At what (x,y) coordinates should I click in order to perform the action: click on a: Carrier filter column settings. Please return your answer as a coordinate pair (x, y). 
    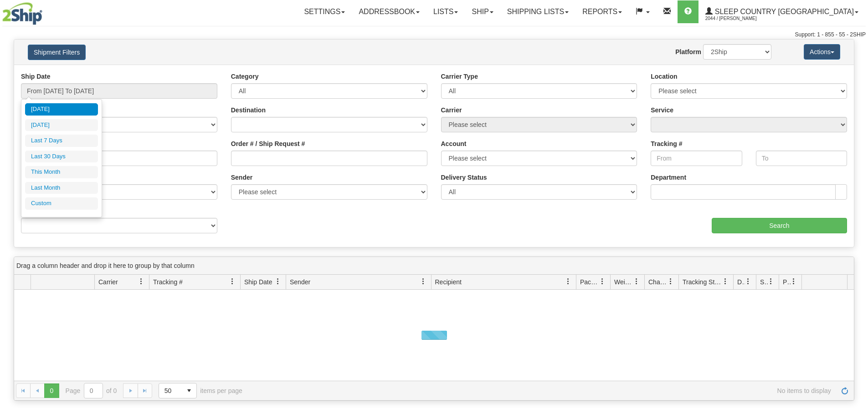
    Looking at the image, I should click on (141, 282).